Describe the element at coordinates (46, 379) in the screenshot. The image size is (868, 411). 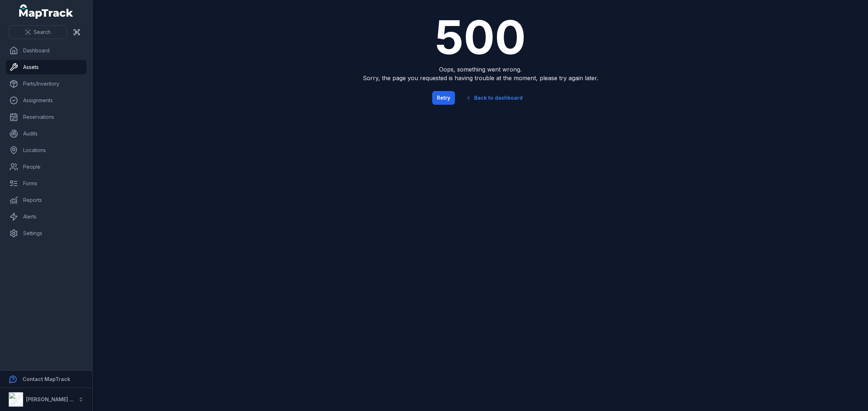
I see `strong: Contact MapTrack` at that location.